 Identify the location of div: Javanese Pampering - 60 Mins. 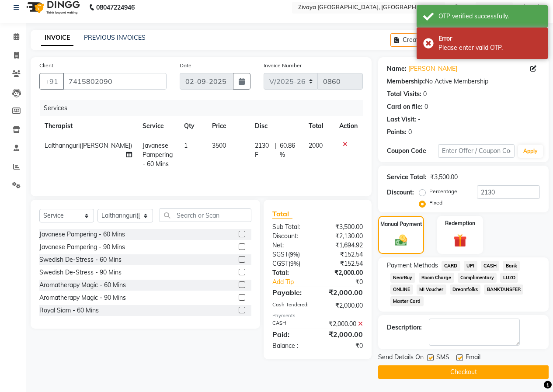
(82, 235).